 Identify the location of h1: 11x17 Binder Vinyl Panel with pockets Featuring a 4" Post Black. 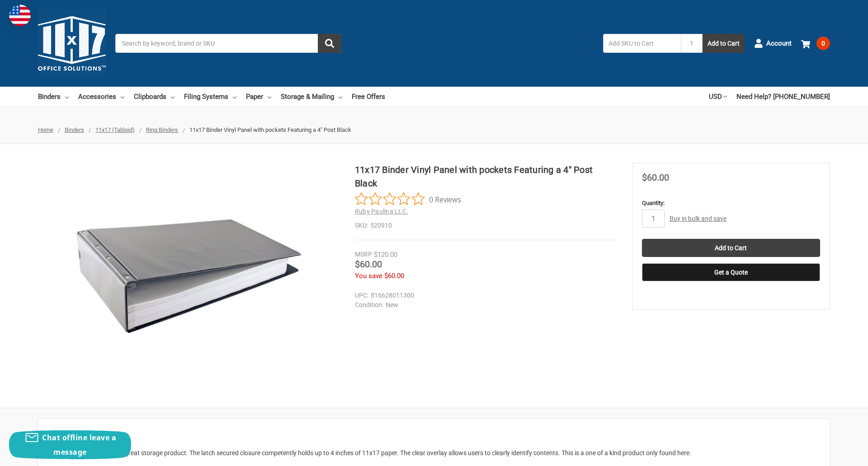
(486, 177).